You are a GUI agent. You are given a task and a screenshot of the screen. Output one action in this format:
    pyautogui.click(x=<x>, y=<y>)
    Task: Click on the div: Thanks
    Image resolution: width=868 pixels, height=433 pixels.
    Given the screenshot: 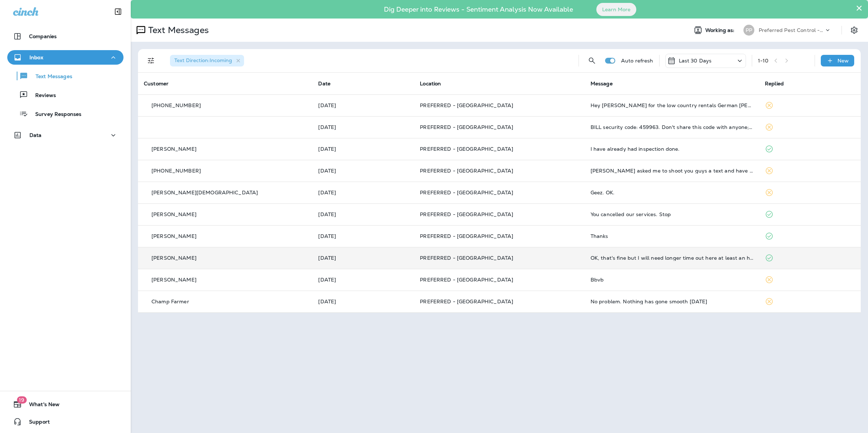 What is the action you would take?
    pyautogui.click(x=672, y=236)
    